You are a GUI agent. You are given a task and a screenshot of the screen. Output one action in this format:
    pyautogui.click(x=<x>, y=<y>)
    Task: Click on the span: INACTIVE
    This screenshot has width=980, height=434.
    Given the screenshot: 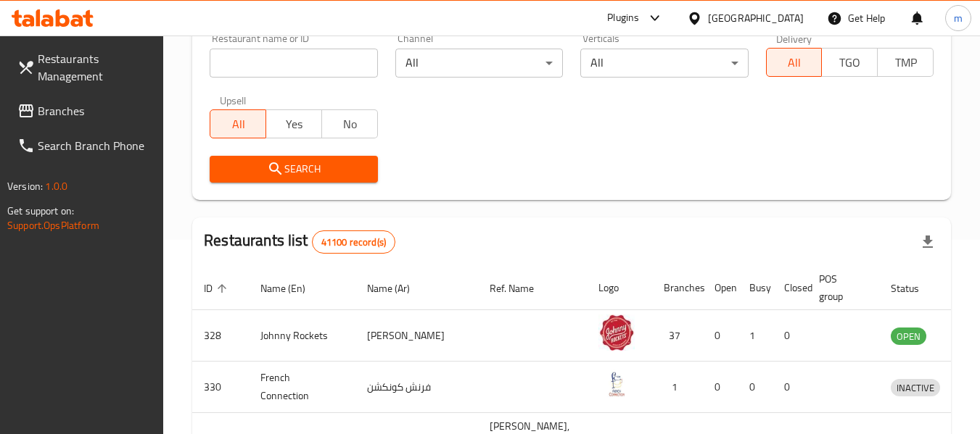 What is the action you would take?
    pyautogui.click(x=915, y=388)
    